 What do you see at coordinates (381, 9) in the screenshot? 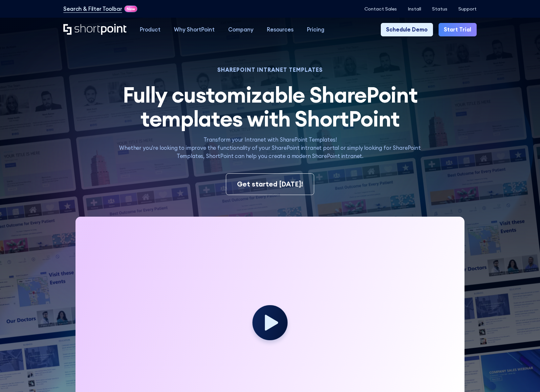
I see `p: Contact Sales` at bounding box center [381, 9].